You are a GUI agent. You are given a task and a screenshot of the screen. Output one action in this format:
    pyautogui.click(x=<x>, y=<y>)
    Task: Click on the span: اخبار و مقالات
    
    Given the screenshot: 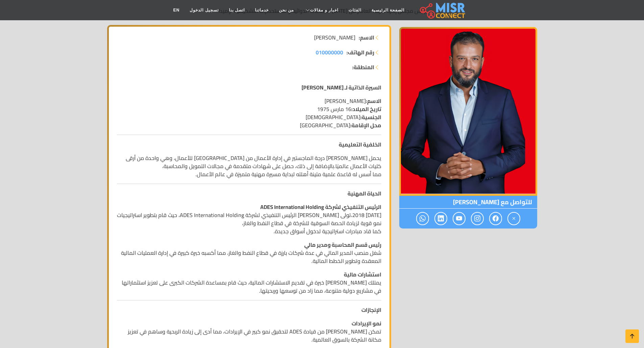 What is the action you would take?
    pyautogui.click(x=324, y=10)
    